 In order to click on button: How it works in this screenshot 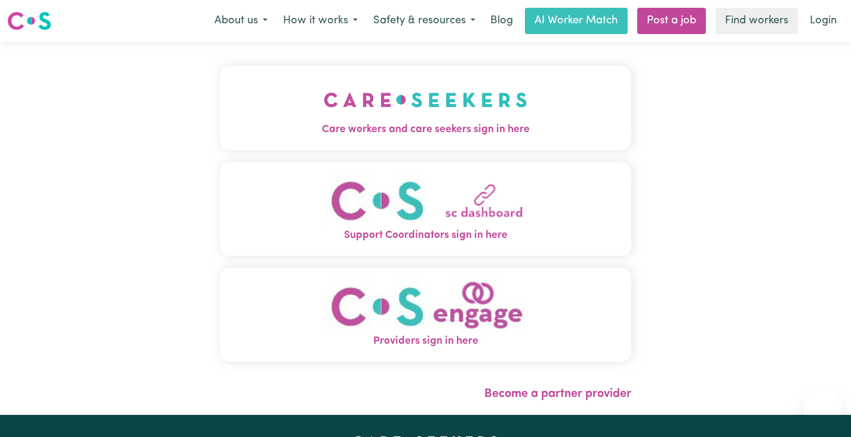, I will do `click(320, 21)`.